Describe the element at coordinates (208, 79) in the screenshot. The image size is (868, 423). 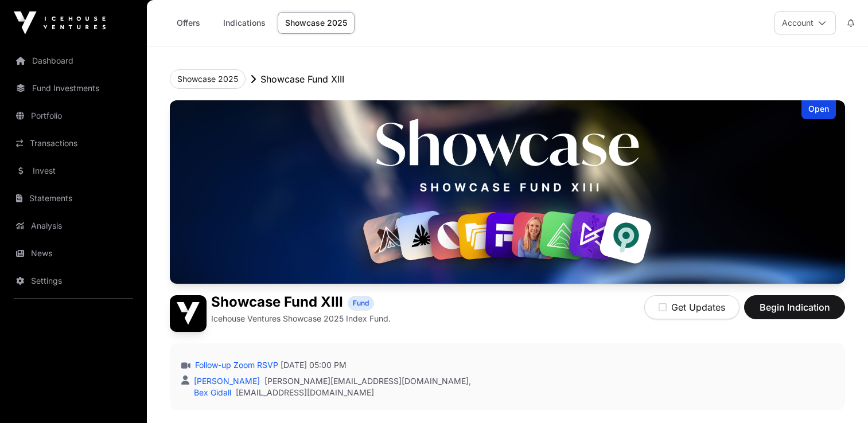
I see `button: Showcase 2025` at that location.